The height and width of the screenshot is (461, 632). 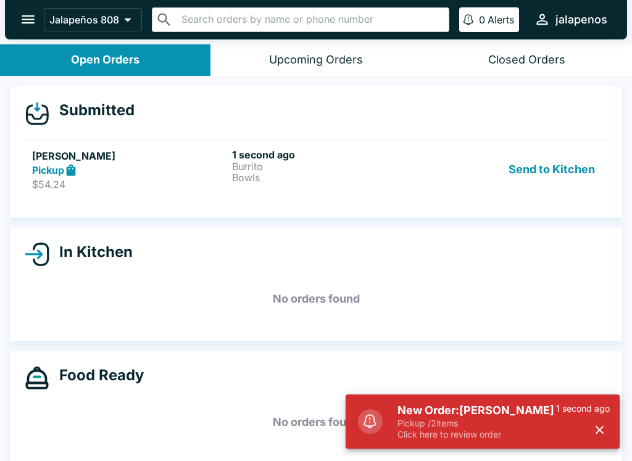 I want to click on p: Click here to review order, so click(x=476, y=435).